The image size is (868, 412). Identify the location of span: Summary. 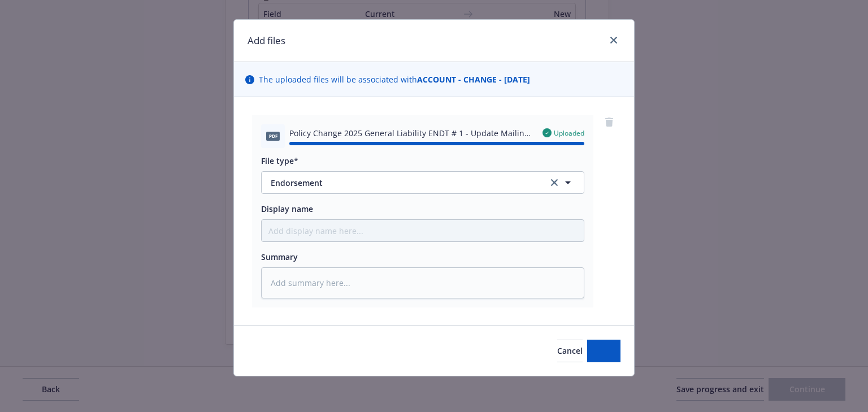
(279, 257).